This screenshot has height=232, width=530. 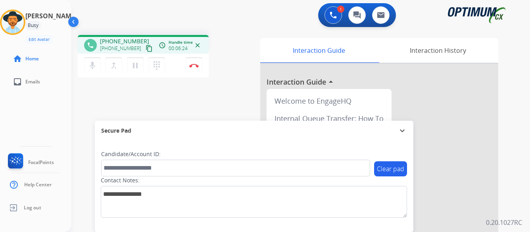 I want to click on mat-icon: access_time, so click(x=162, y=45).